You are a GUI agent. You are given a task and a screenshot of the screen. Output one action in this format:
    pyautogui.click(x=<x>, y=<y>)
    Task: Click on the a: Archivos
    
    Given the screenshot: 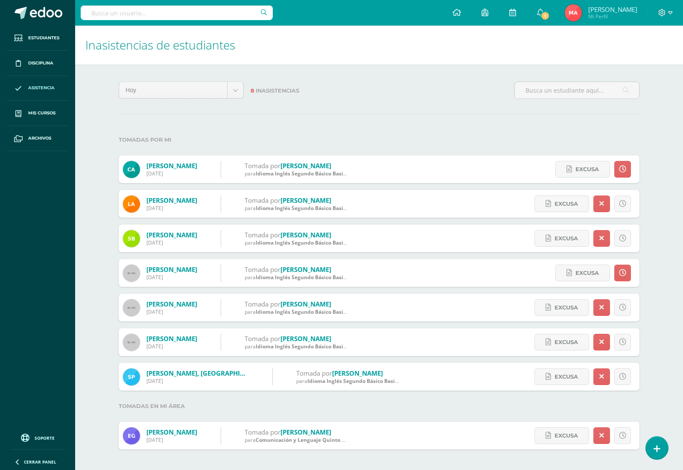 What is the action you would take?
    pyautogui.click(x=38, y=138)
    